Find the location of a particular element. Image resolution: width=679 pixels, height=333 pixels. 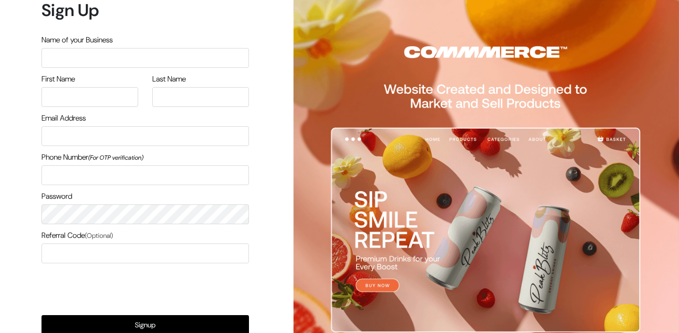

label: Referral Code is located at coordinates (77, 236).